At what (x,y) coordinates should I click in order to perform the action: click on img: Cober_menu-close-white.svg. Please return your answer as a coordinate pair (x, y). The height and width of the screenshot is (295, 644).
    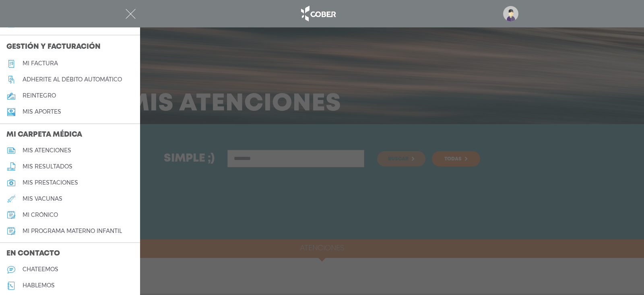
    Looking at the image, I should click on (130, 14).